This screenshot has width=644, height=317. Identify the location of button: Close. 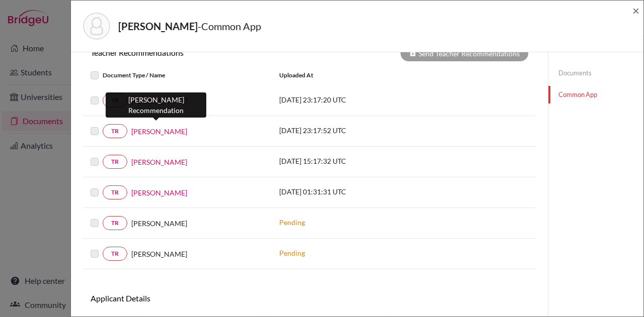
(636, 11).